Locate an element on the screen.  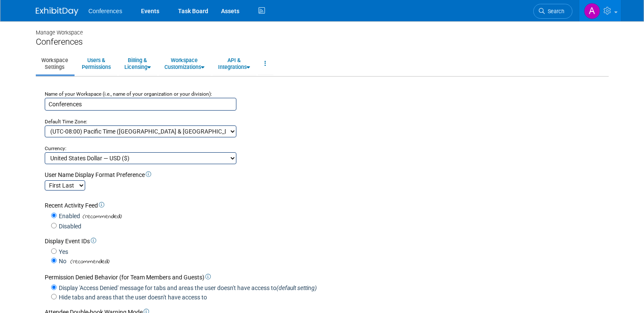
i: (default setting) is located at coordinates (296, 288).